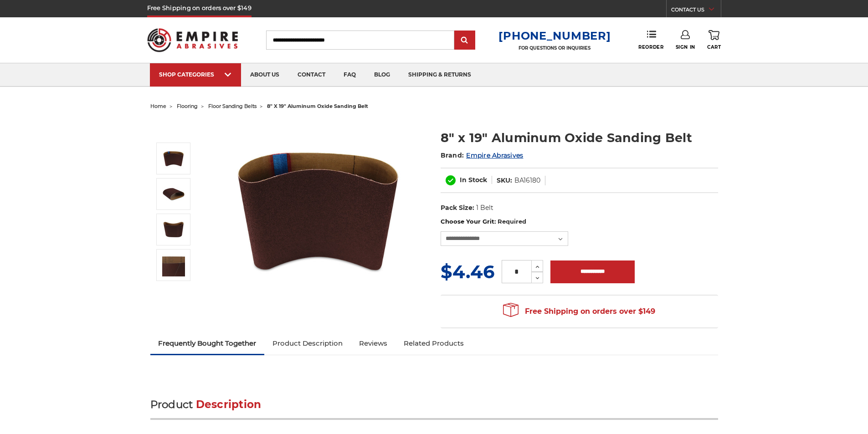  What do you see at coordinates (172, 404) in the screenshot?
I see `span: Product` at bounding box center [172, 404].